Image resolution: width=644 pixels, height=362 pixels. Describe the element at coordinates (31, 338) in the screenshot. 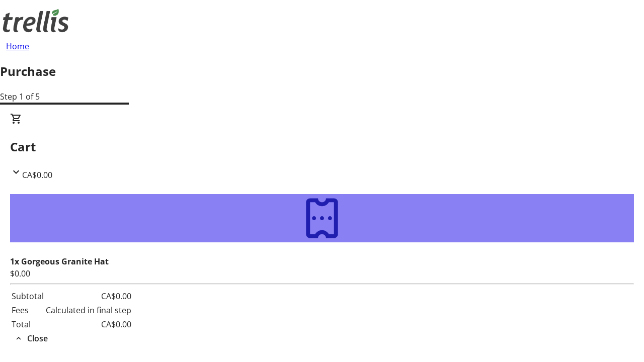

I see `button: Close` at that location.